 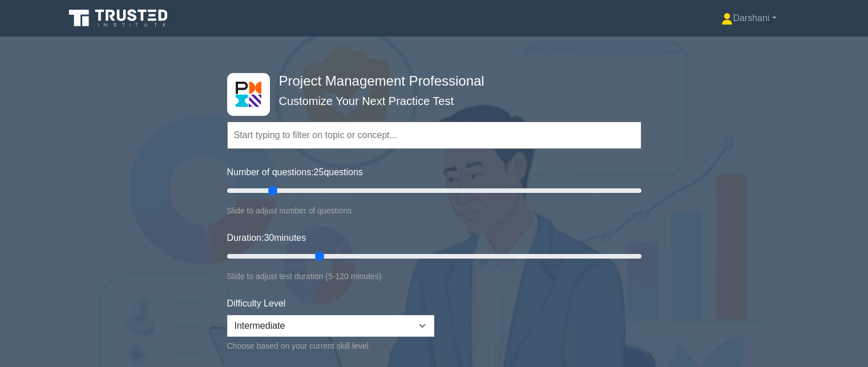 I want to click on label: Number of questions: questions, so click(x=295, y=172).